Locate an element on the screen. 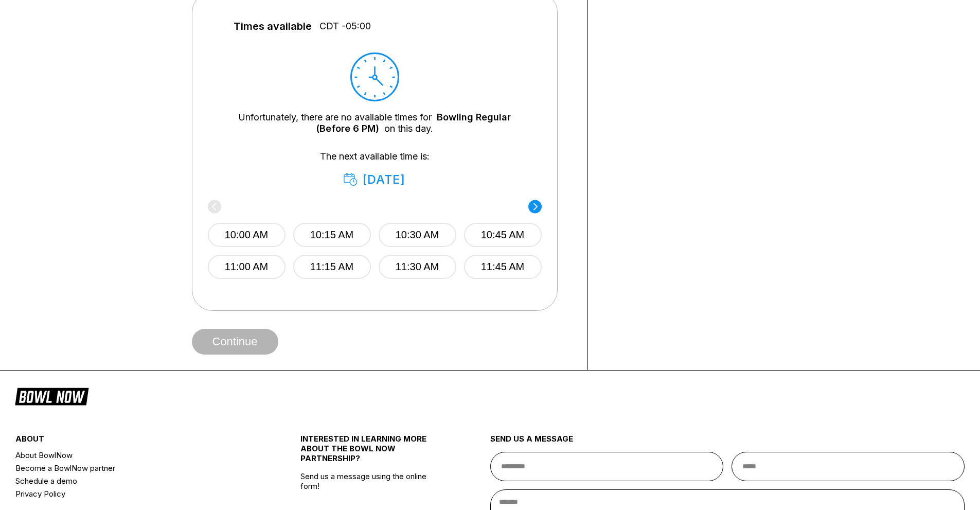  a: Bowling Regular (Before 6 PM) is located at coordinates (413, 123).